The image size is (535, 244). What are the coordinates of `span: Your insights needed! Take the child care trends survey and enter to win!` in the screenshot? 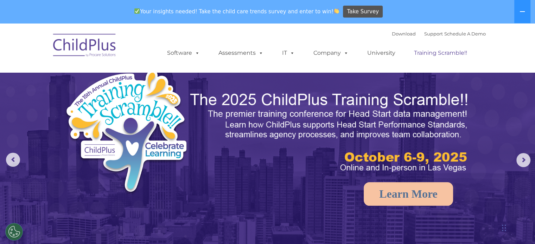 It's located at (237, 11).